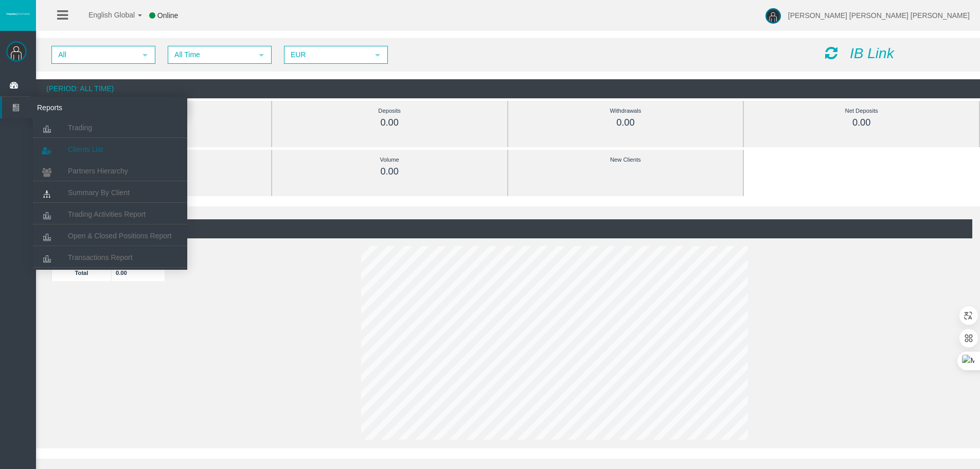 This screenshot has height=469, width=980. I want to click on span: Reports, so click(80, 107).